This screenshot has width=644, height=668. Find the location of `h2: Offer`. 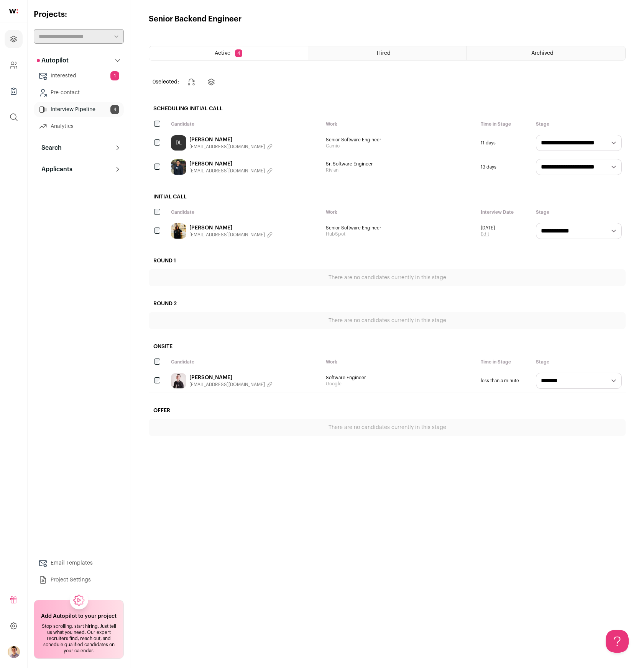

h2: Offer is located at coordinates (387, 411).